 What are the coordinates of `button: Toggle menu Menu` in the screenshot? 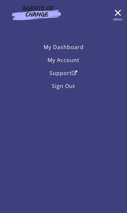 It's located at (118, 13).